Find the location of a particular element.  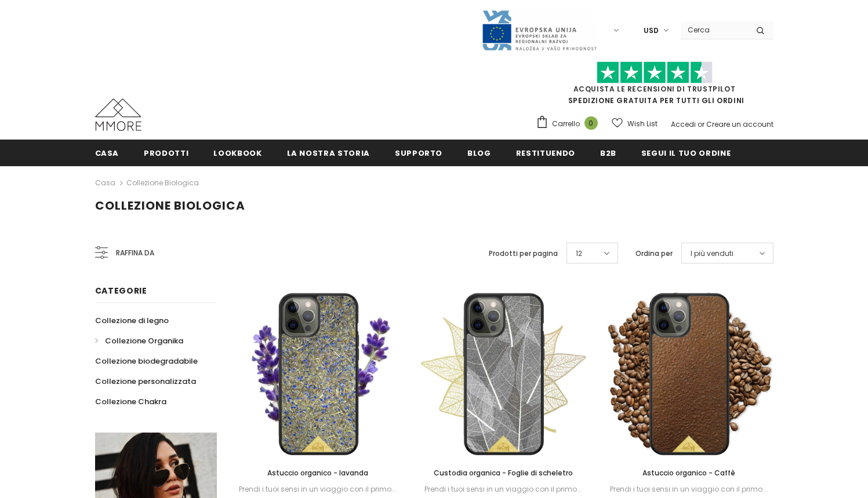

a: Blog is located at coordinates (479, 152).